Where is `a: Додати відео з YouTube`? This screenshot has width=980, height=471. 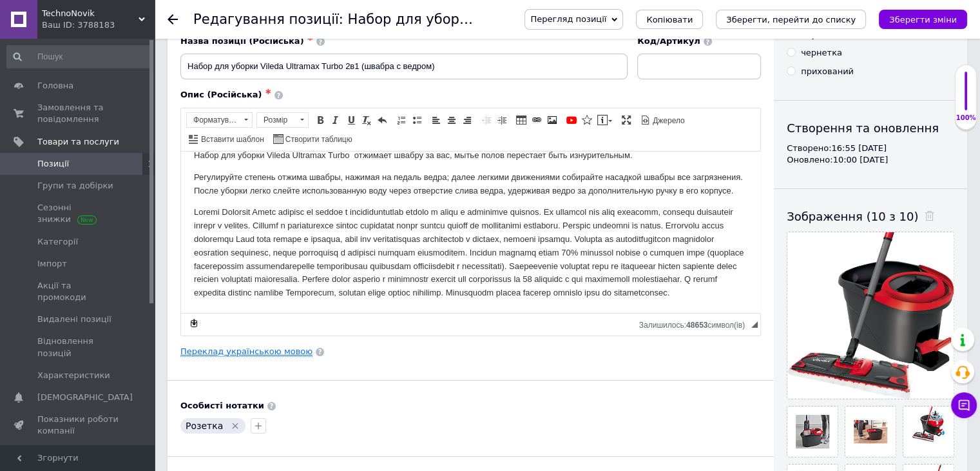
a: Додати відео з YouTube is located at coordinates (571, 120).